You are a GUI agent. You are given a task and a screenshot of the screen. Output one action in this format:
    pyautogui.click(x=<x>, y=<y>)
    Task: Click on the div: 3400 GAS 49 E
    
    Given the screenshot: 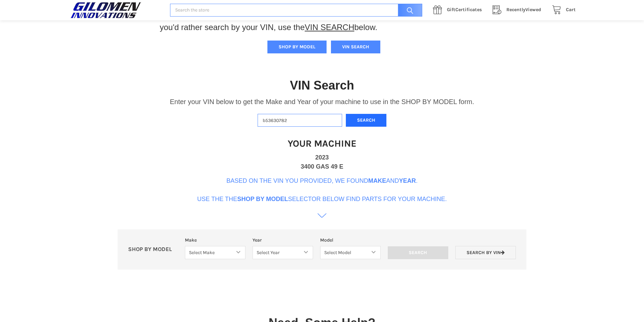 What is the action you would take?
    pyautogui.click(x=322, y=167)
    